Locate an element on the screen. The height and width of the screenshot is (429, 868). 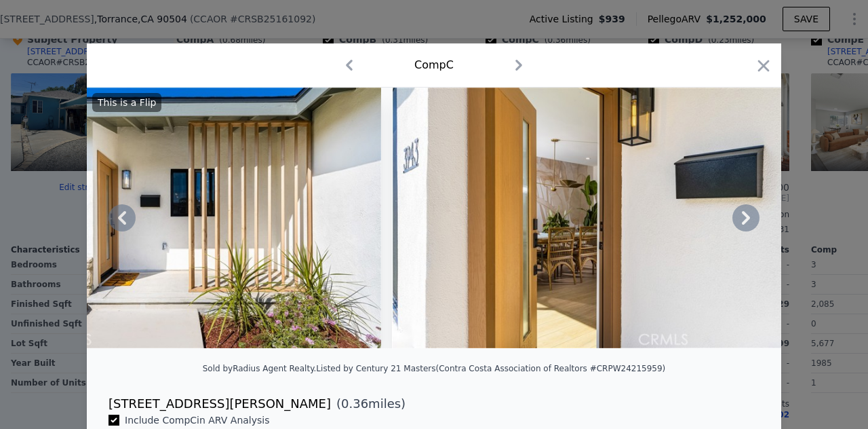
span: 0.36 is located at coordinates (355, 403).